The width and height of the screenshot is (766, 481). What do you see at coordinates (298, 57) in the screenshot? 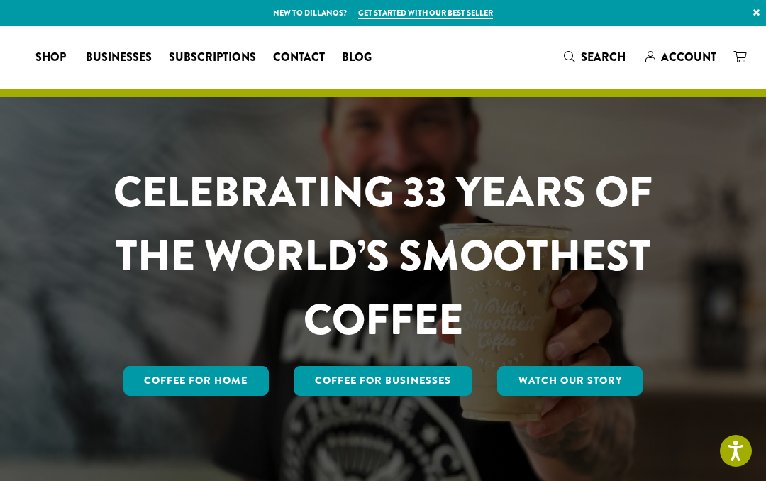
I see `span: Contact` at bounding box center [298, 57].